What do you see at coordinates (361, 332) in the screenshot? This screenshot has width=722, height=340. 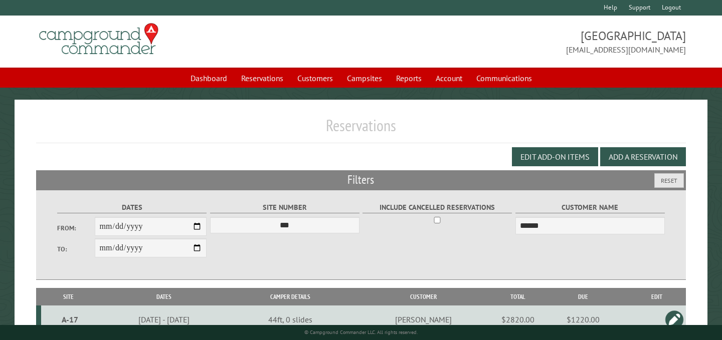 I see `small: © Campground Commander LLC. All rights reserved.` at bounding box center [361, 332].